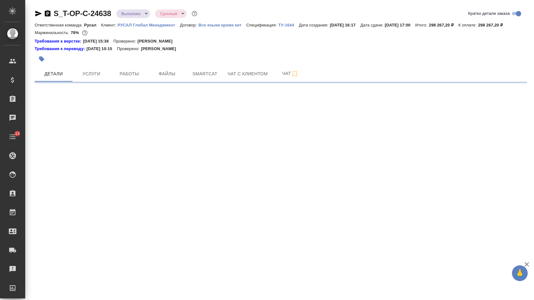  What do you see at coordinates (205, 74) in the screenshot?
I see `span: Smartcat` at bounding box center [205, 74].